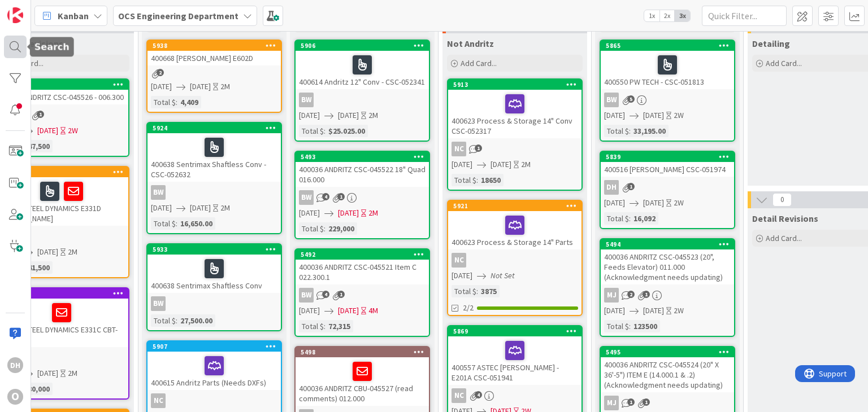 The image size is (868, 412). Describe the element at coordinates (339, 326) in the screenshot. I see `div: 72,315` at that location.